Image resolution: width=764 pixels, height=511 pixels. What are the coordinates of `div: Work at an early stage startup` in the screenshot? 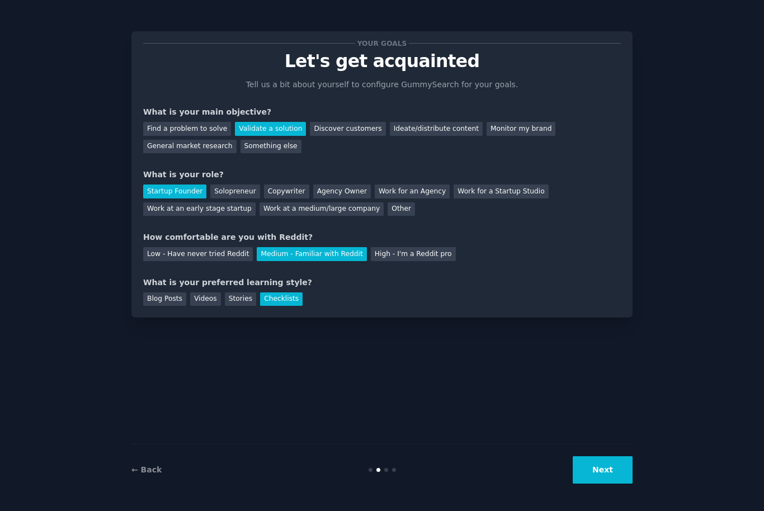 It's located at (199, 209).